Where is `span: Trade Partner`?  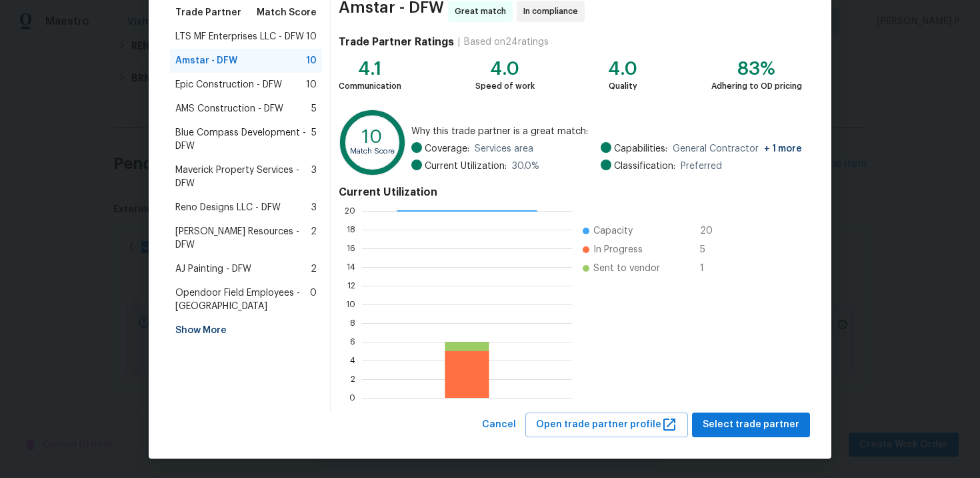
span: Trade Partner is located at coordinates (208, 12).